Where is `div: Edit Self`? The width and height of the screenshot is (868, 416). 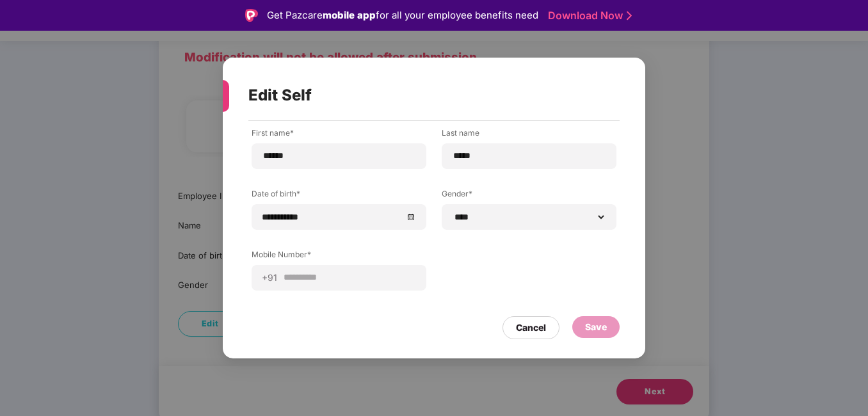 div: Edit Self is located at coordinates (418, 95).